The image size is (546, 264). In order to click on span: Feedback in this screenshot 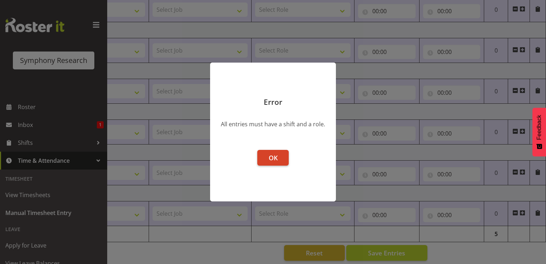, I will do `click(539, 127)`.